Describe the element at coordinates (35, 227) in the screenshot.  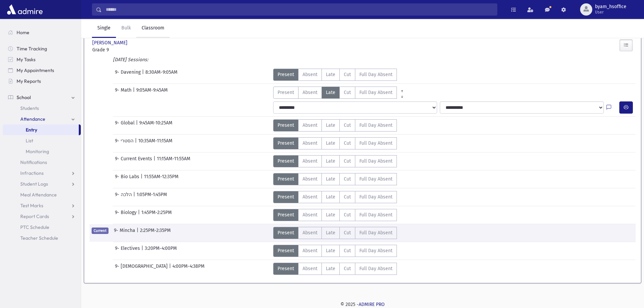
I see `span: PTC Schedule` at that location.